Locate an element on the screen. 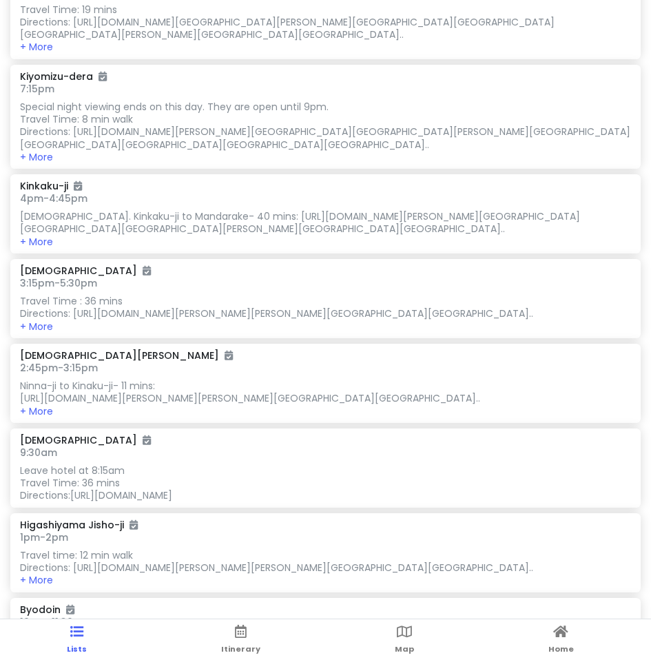  h6: Kinkaku-ji is located at coordinates (51, 186).